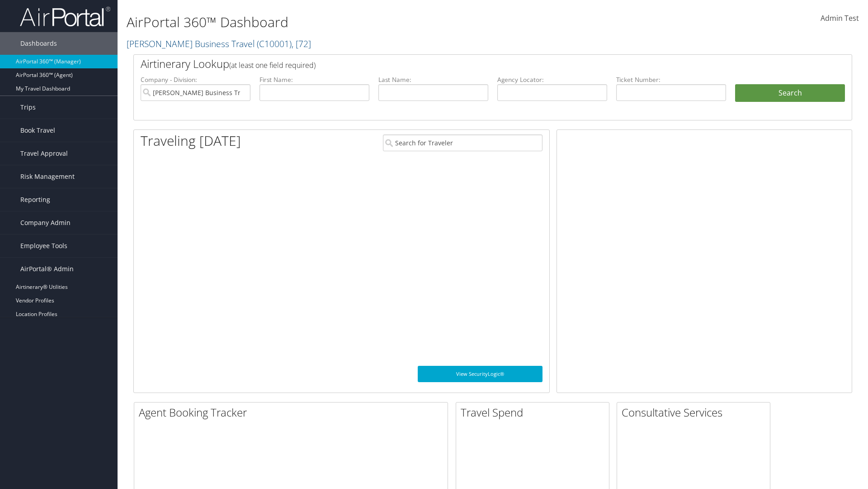 The width and height of the screenshot is (868, 489). What do you see at coordinates (433, 80) in the screenshot?
I see `label: Last Name:` at bounding box center [433, 80].